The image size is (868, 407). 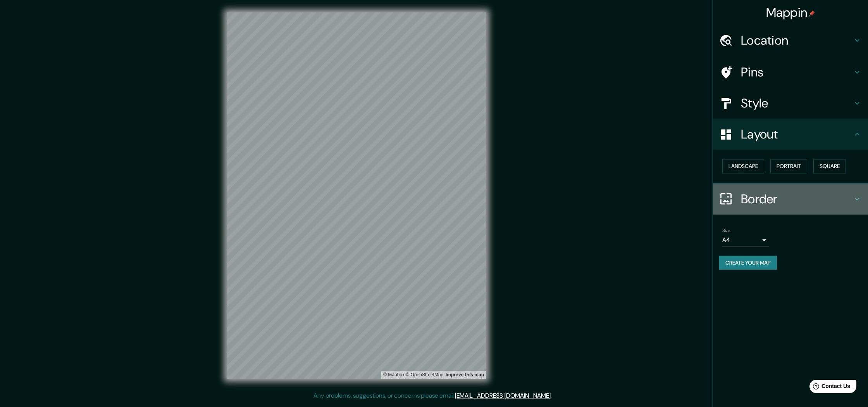 What do you see at coordinates (796, 134) in the screenshot?
I see `h4: Layout` at bounding box center [796, 134].